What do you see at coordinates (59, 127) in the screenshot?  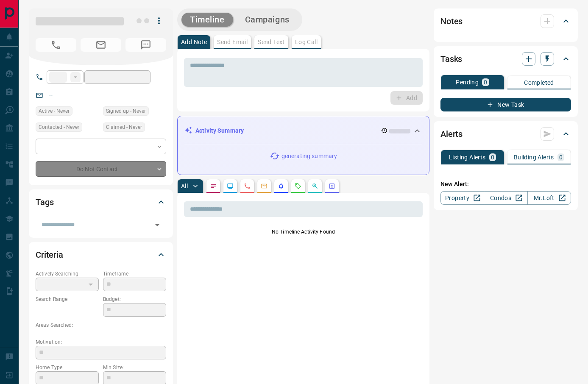 I see `span: Contacted - Never` at bounding box center [59, 127].